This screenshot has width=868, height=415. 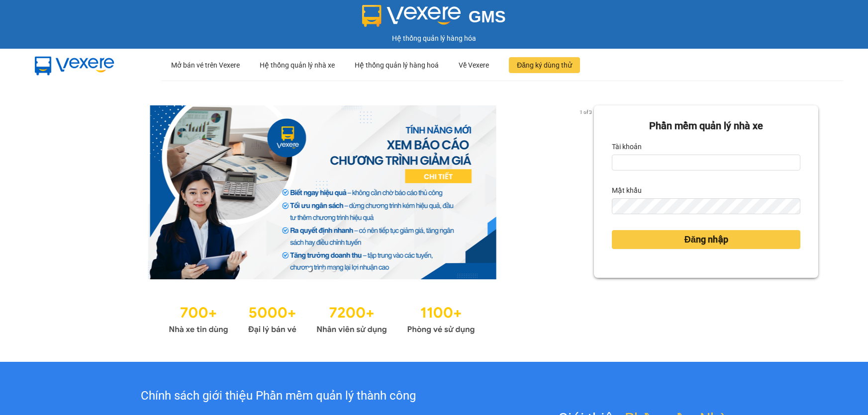 What do you see at coordinates (585, 112) in the screenshot?
I see `p: 1 of 3` at bounding box center [585, 112].